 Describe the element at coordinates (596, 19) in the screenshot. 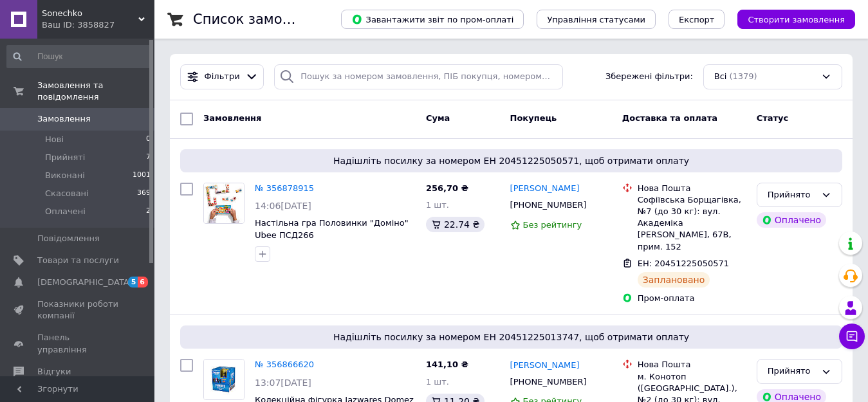

I see `button: Управління статусами` at that location.